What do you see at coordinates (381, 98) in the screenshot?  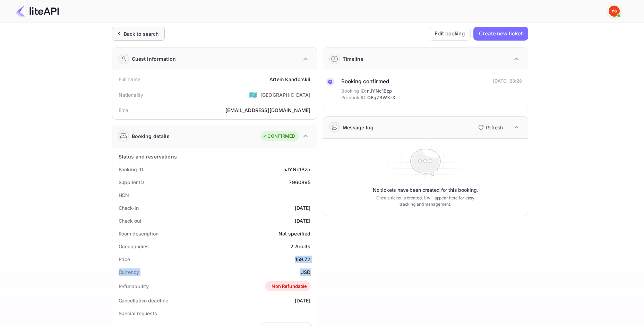 I see `span: Q8qZBWX-X` at bounding box center [381, 98].